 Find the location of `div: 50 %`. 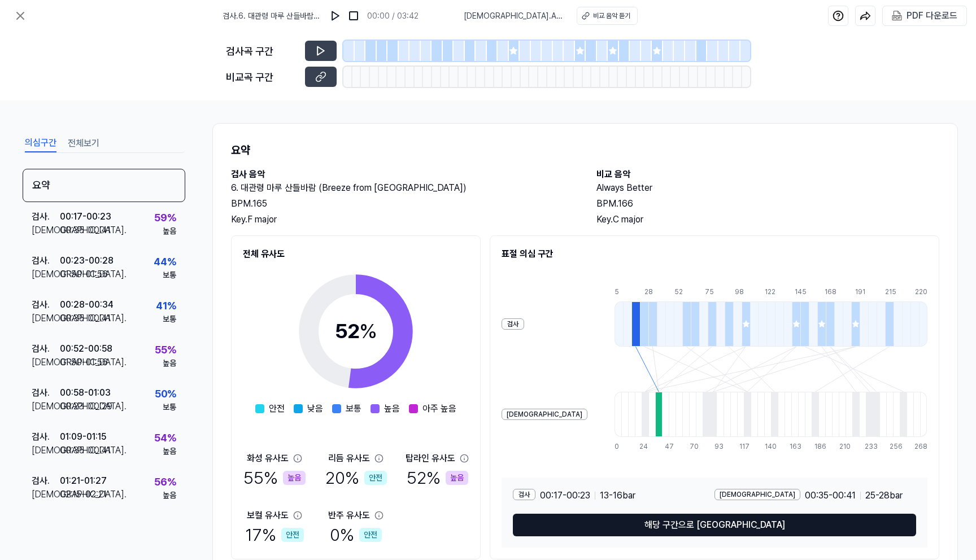

div: 50 % is located at coordinates (165, 394).